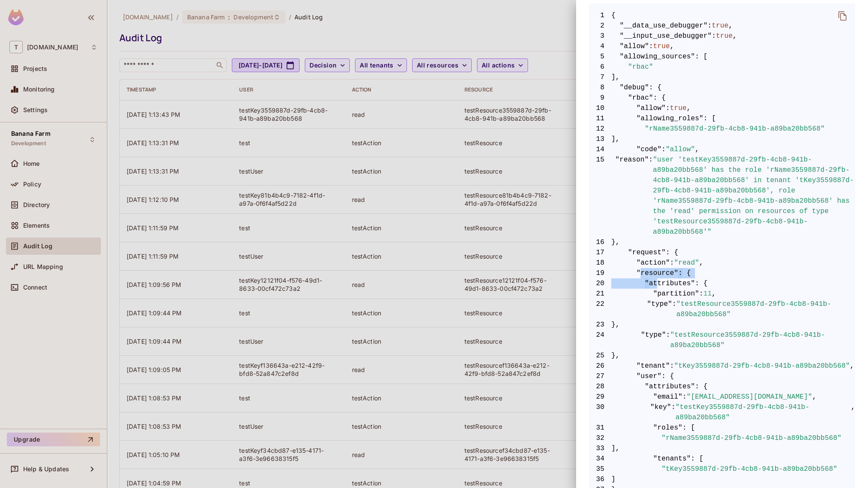 This screenshot has height=488, width=868. I want to click on span: 13, so click(600, 139).